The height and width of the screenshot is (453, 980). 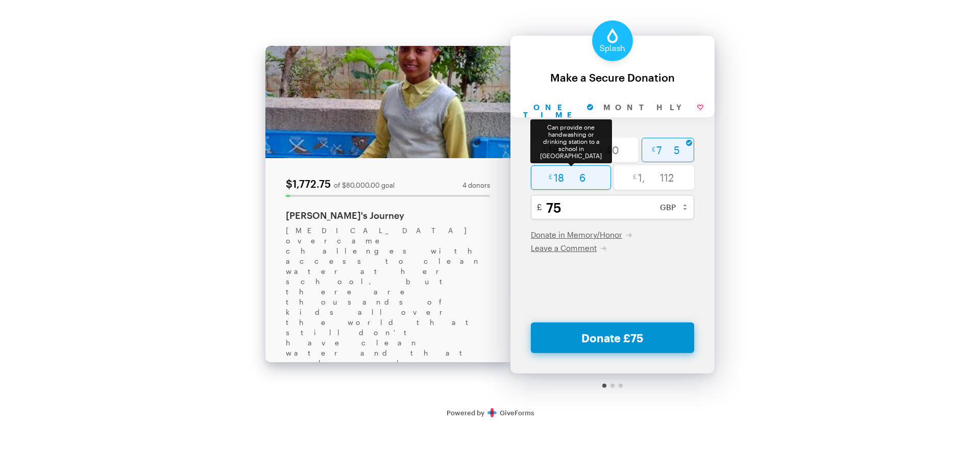 What do you see at coordinates (564, 248) in the screenshot?
I see `span: Leave a Comment` at bounding box center [564, 248].